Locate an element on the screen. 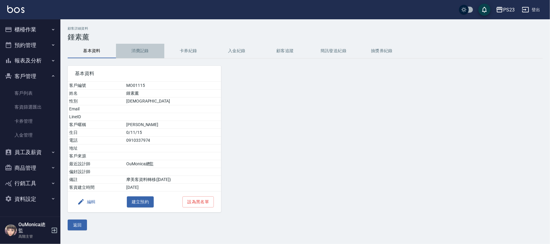 The width and height of the screenshot is (550, 244). button: 報表及分析 is located at coordinates (30, 61).